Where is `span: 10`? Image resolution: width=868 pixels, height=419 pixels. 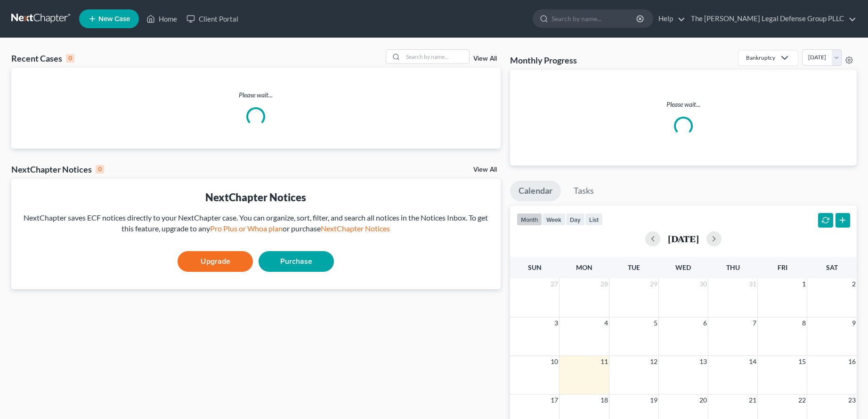 span: 10 is located at coordinates (554, 362).